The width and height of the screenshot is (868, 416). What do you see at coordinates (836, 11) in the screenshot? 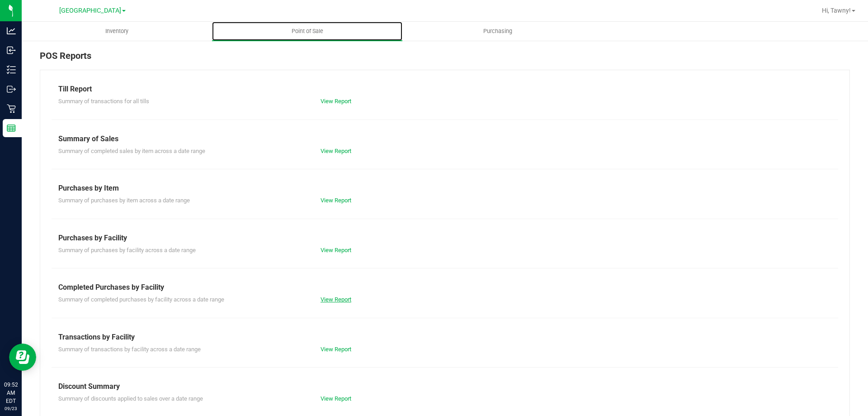
I see `span: Hi, Tawny!` at bounding box center [836, 11].